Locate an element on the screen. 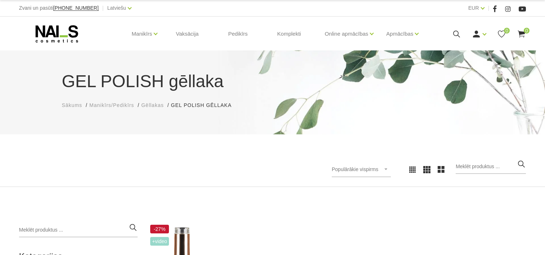  a: Sākums is located at coordinates (72, 105).